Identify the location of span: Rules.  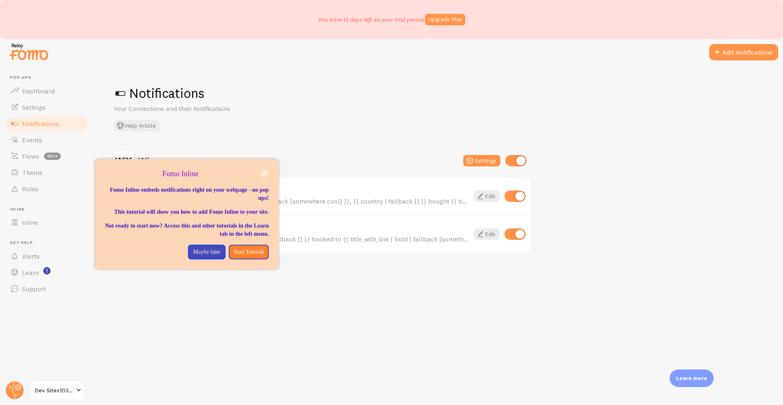
(30, 189).